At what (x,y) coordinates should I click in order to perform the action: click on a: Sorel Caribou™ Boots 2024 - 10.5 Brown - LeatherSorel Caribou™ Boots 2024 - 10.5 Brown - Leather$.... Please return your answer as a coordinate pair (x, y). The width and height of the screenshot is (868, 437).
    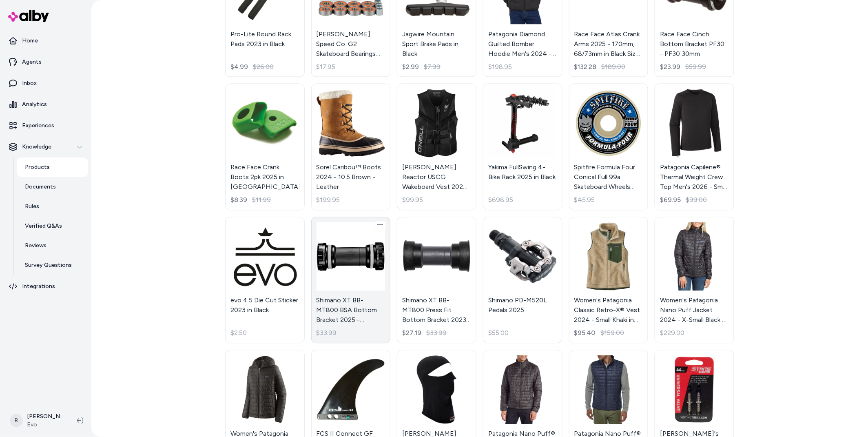
    Looking at the image, I should click on (351, 147).